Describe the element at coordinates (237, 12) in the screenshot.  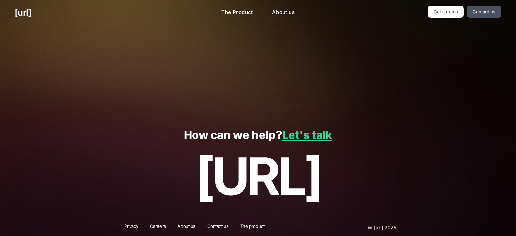
I see `a: The Product` at that location.